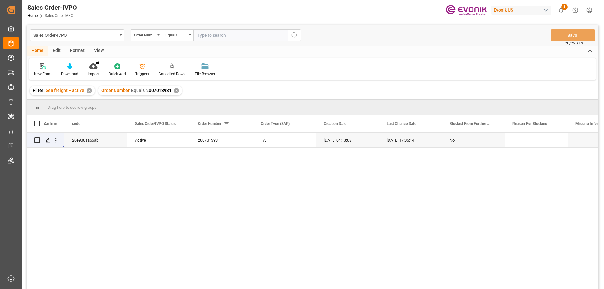 This screenshot has width=604, height=289. Describe the element at coordinates (57, 51) in the screenshot. I see `div: Edit` at that location.